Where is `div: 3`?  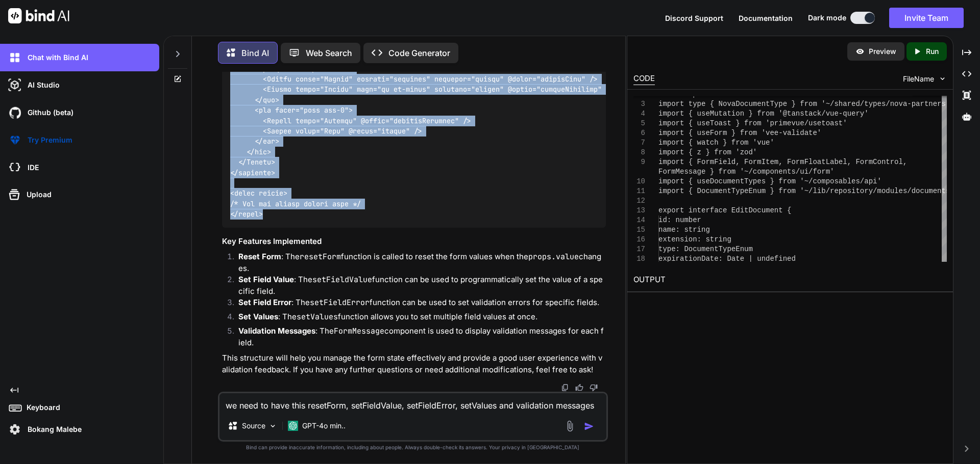 div: 3 is located at coordinates (639, 104).